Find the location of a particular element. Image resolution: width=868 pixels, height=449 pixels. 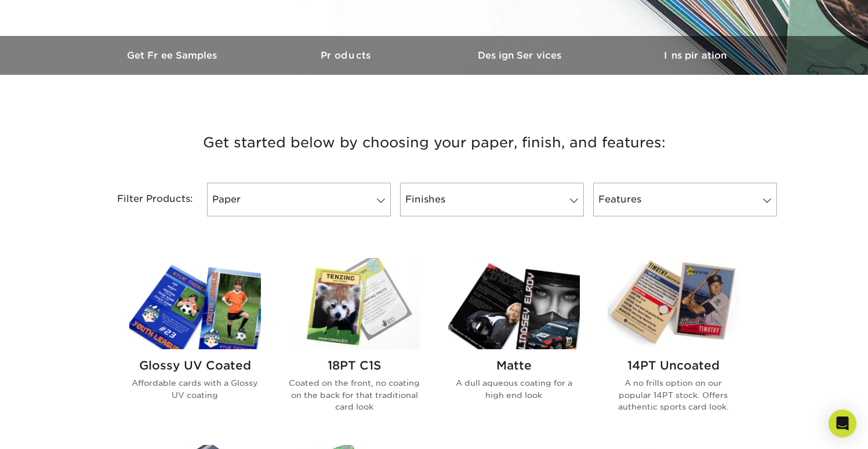

a: Finishes is located at coordinates (492, 199).